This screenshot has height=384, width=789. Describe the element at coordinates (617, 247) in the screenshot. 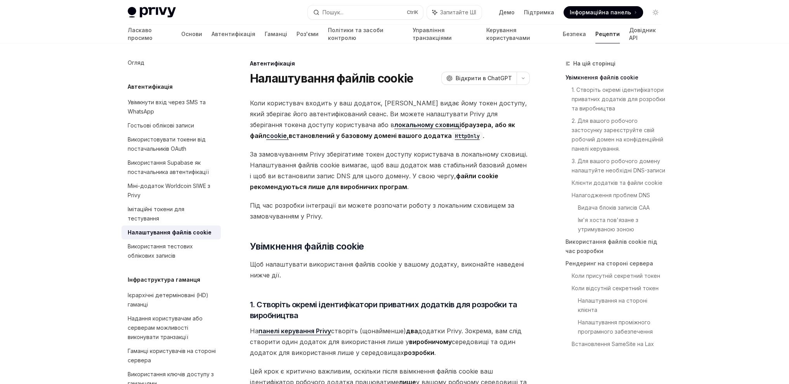

I see `a: Використання файлів cookie під час розробки` at that location.